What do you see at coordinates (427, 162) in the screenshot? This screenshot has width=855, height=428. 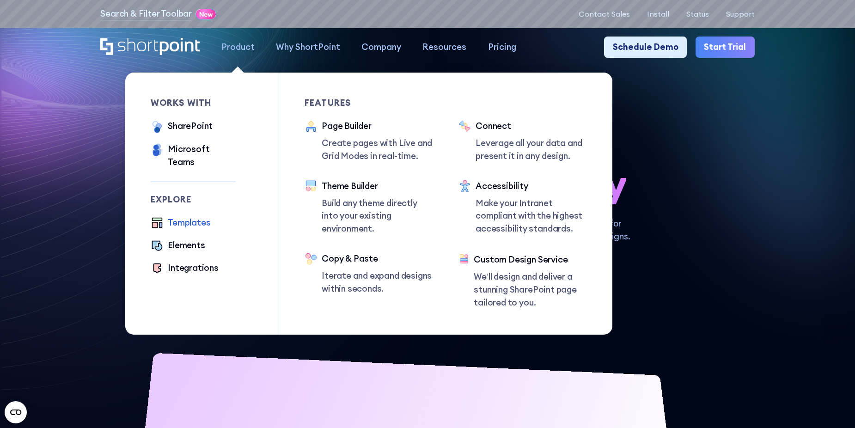 I see `h1: SharePoint Design has never been` at bounding box center [427, 162].